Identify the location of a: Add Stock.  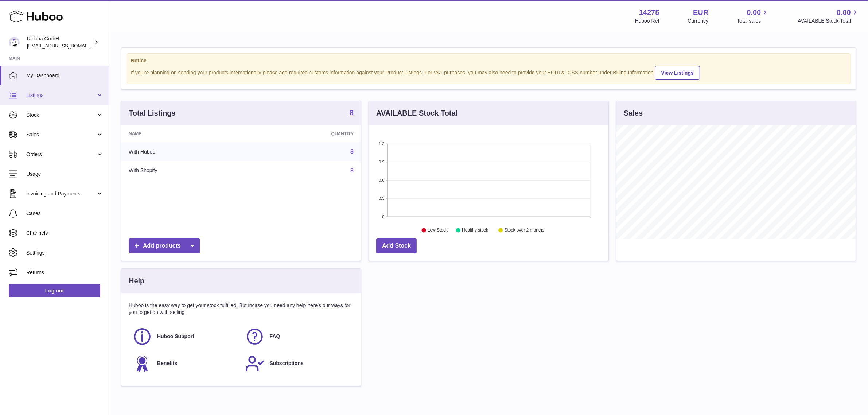
(396, 246).